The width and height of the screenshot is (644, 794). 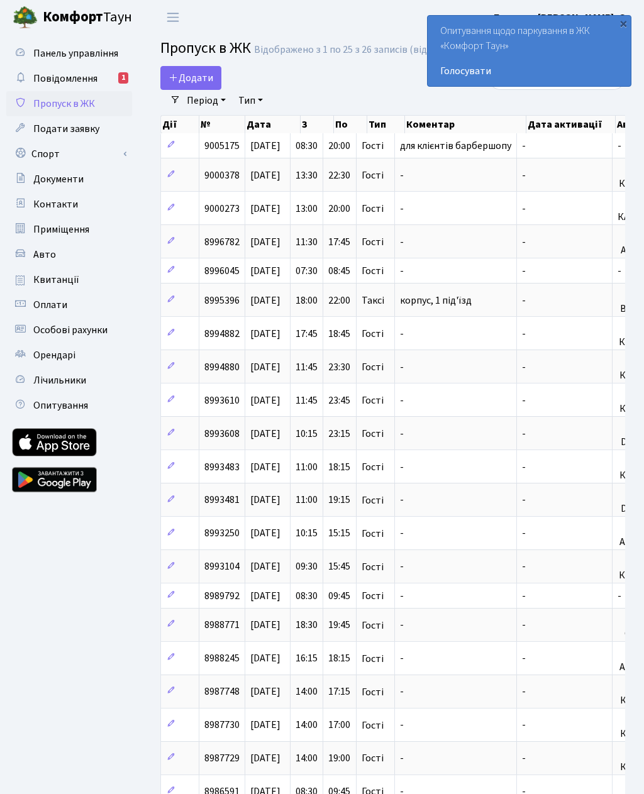 What do you see at coordinates (273, 125) in the screenshot?
I see `th: Дата` at bounding box center [273, 125].